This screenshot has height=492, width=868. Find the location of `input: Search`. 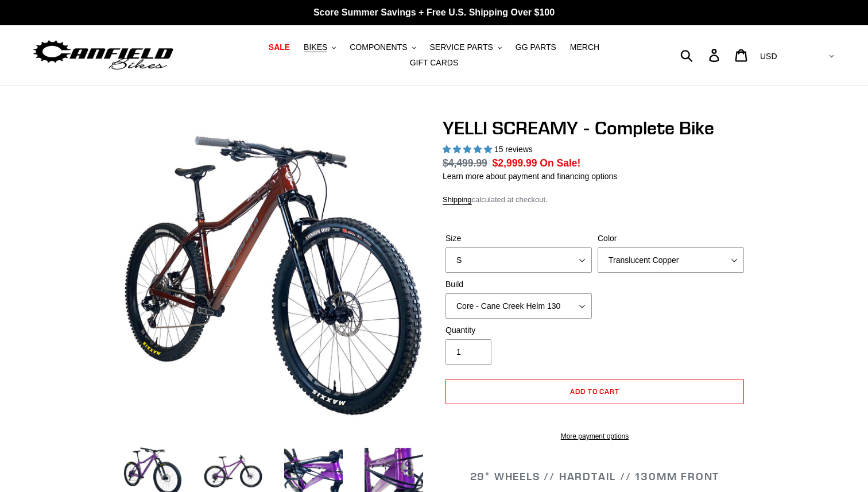

input: Search is located at coordinates (701, 55).